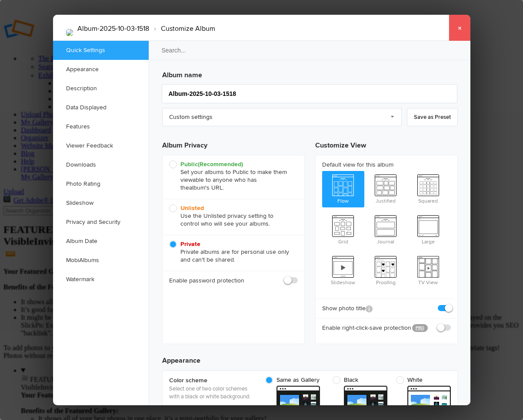 This screenshot has height=420, width=523. What do you see at coordinates (233, 144) in the screenshot?
I see `h3: Album Privacy` at bounding box center [233, 144].